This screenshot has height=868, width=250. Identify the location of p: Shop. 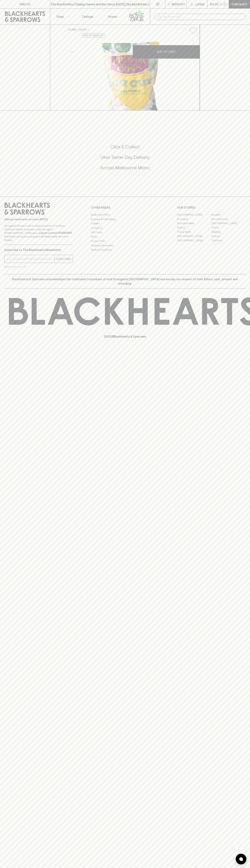
(60, 16).